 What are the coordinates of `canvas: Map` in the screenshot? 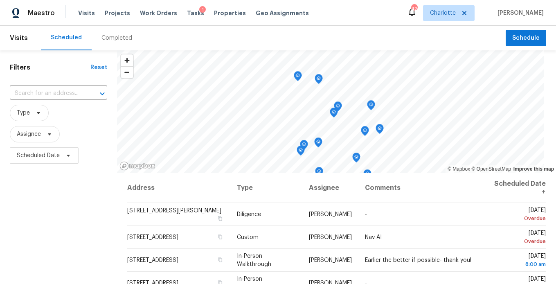 It's located at (331, 112).